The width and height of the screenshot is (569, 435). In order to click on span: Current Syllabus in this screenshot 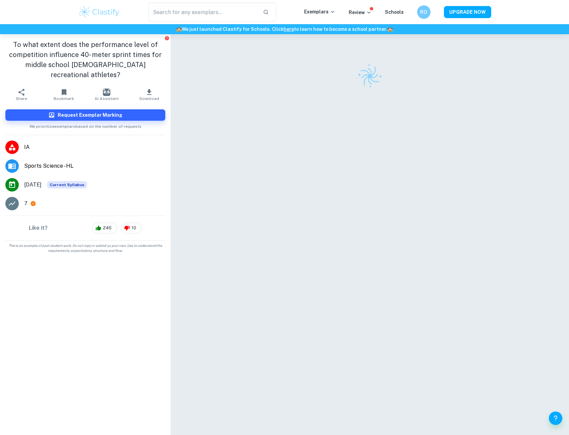, I will do `click(67, 185)`.